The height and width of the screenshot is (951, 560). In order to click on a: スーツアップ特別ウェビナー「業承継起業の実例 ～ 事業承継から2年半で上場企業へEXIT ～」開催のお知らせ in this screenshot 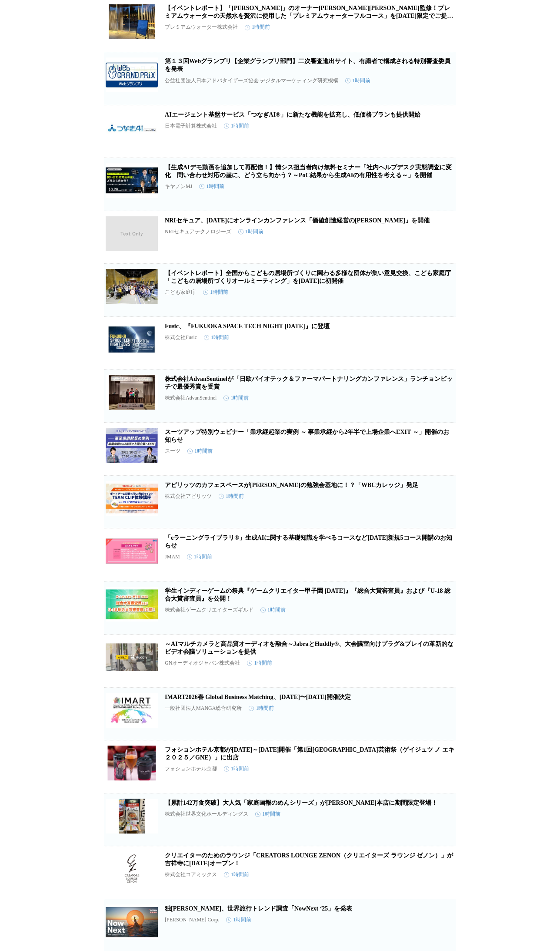, I will do `click(307, 435)`.